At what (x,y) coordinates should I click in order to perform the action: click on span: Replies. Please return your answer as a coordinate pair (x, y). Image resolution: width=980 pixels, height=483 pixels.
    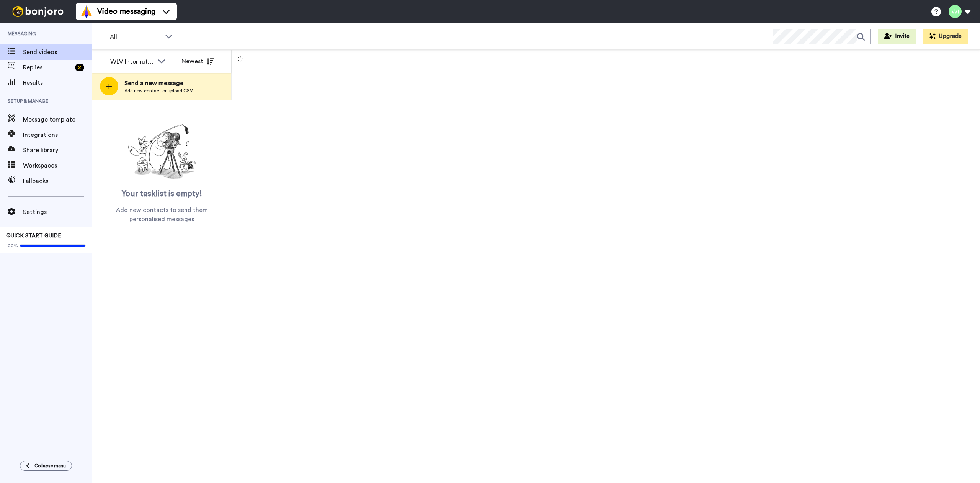
    Looking at the image, I should click on (48, 68).